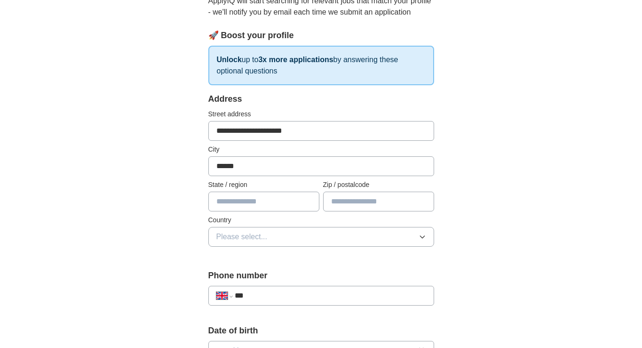  Describe the element at coordinates (321, 65) in the screenshot. I see `p: up to by answering these optional questions` at that location.